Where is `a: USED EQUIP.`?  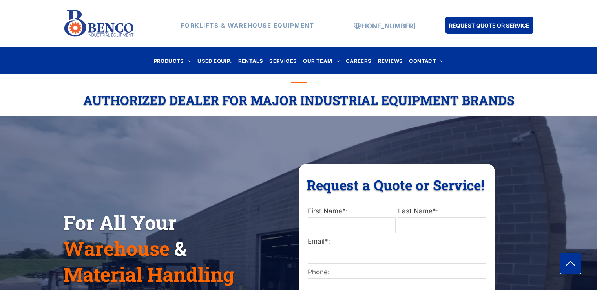
a: USED EQUIP. is located at coordinates (214, 60).